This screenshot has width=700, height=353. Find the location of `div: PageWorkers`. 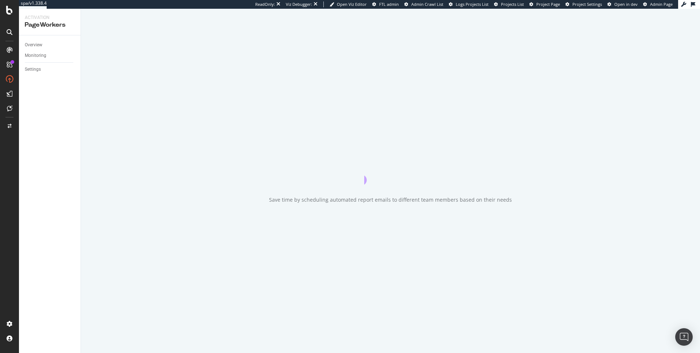

div: PageWorkers is located at coordinates (50, 25).